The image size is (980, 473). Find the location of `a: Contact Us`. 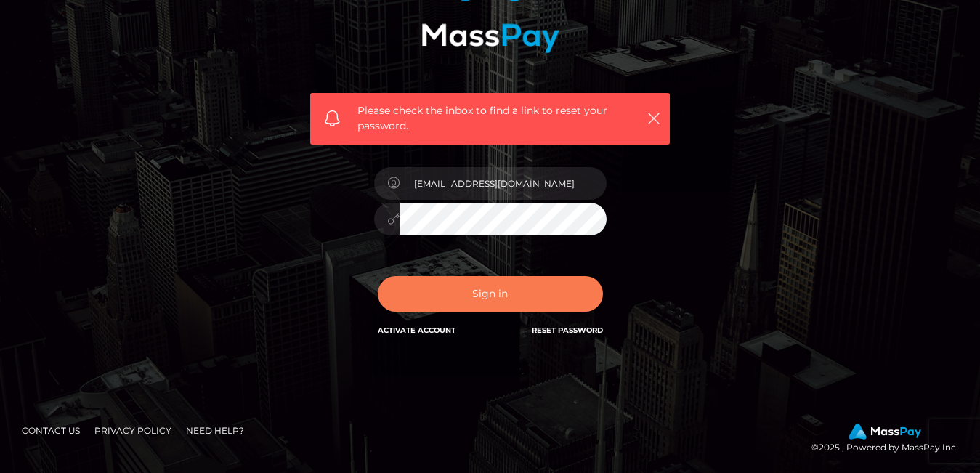

a: Contact Us is located at coordinates (51, 431).